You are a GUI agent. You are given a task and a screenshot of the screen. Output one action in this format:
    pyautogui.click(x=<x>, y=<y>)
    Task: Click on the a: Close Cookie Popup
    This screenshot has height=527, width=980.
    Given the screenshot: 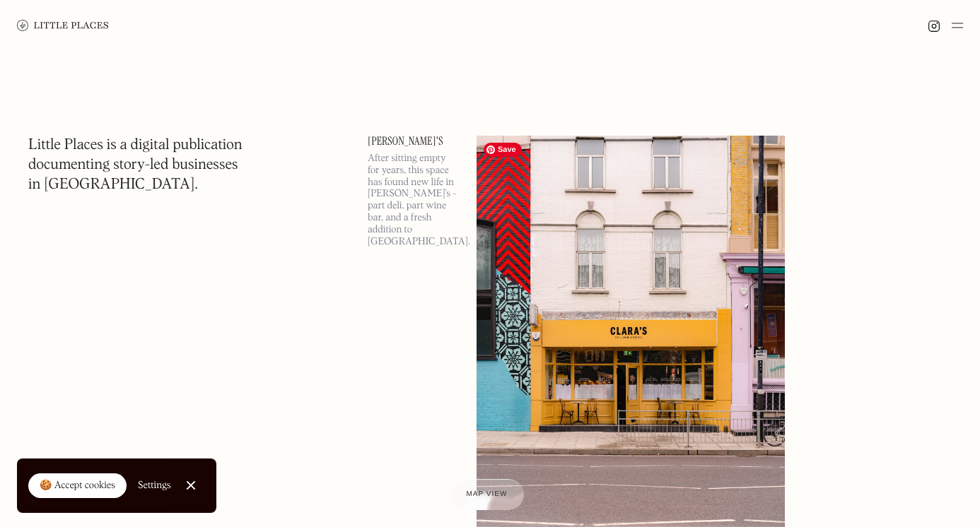 What is the action you would take?
    pyautogui.click(x=191, y=486)
    